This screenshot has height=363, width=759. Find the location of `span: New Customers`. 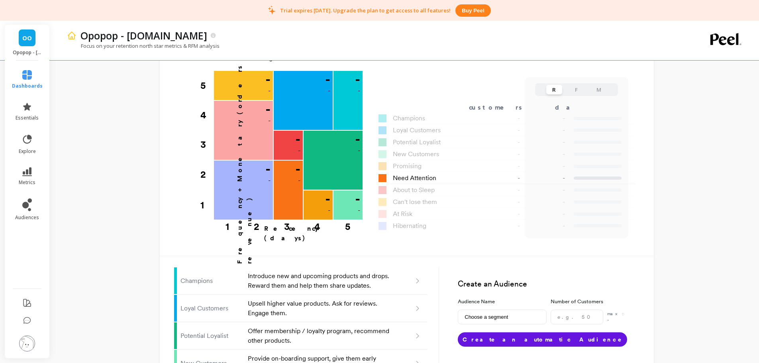

span: New Customers is located at coordinates (416, 154).